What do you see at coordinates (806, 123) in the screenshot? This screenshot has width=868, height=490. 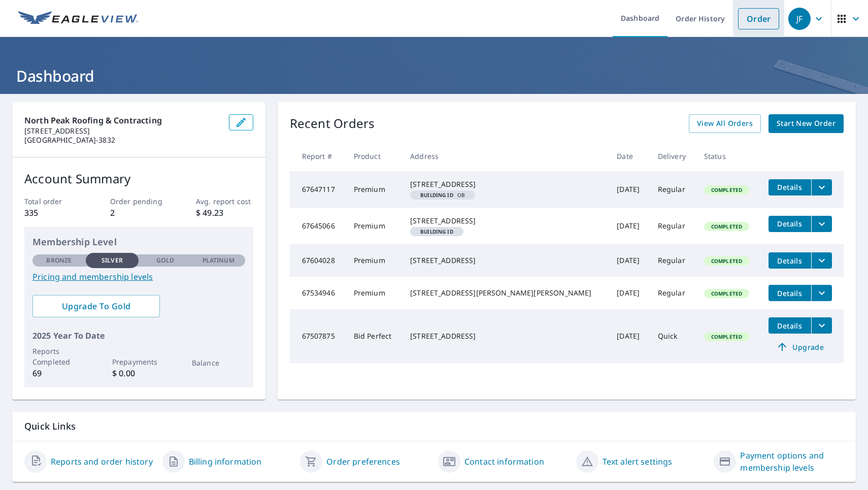 I see `span: Start New Order` at bounding box center [806, 123].